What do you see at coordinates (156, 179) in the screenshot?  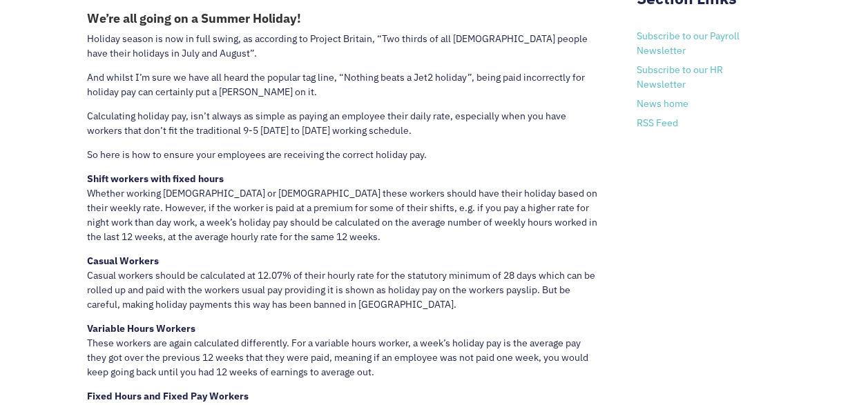 I see `strong: Shift workers with fixed hours` at bounding box center [156, 179].